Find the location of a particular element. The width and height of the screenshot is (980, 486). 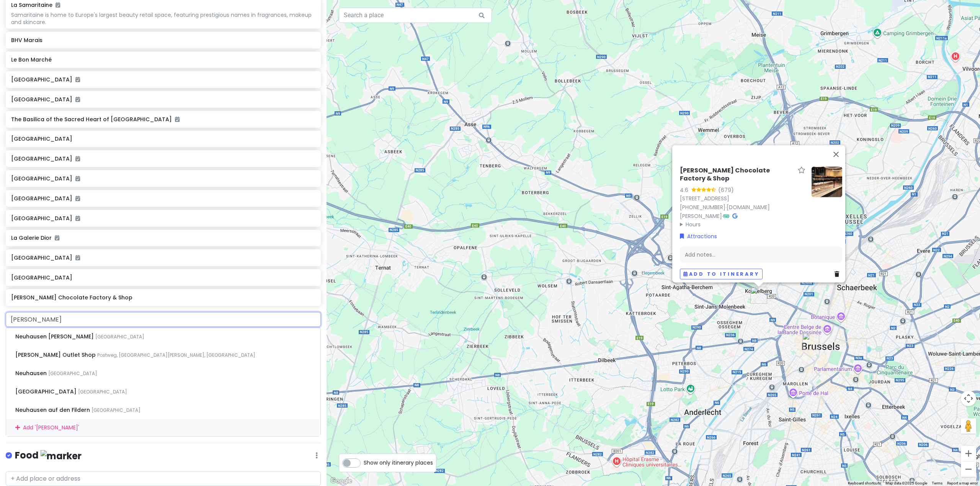

button: Map camera controls is located at coordinates (968, 398).